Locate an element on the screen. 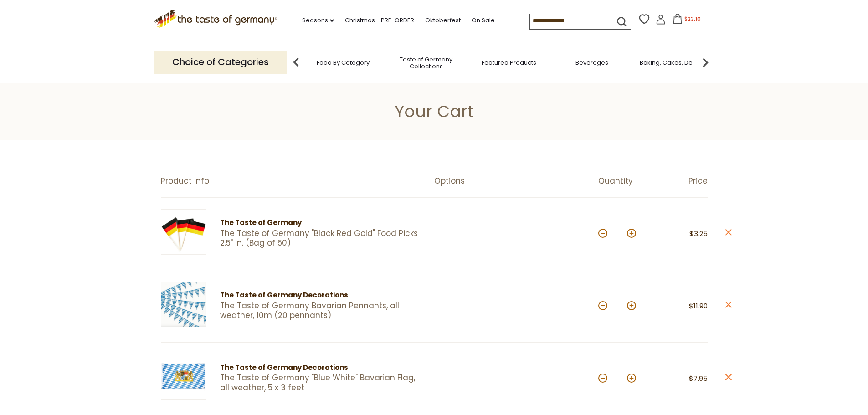  a: The Taste of Germany Bavarian Pennants, all weather, 10m (20 pennants) is located at coordinates (319, 310).